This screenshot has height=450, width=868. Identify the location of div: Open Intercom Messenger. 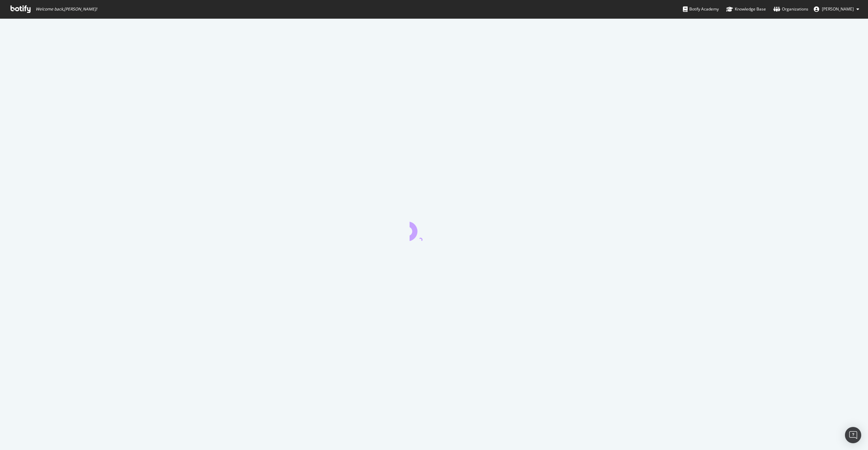
(854, 435).